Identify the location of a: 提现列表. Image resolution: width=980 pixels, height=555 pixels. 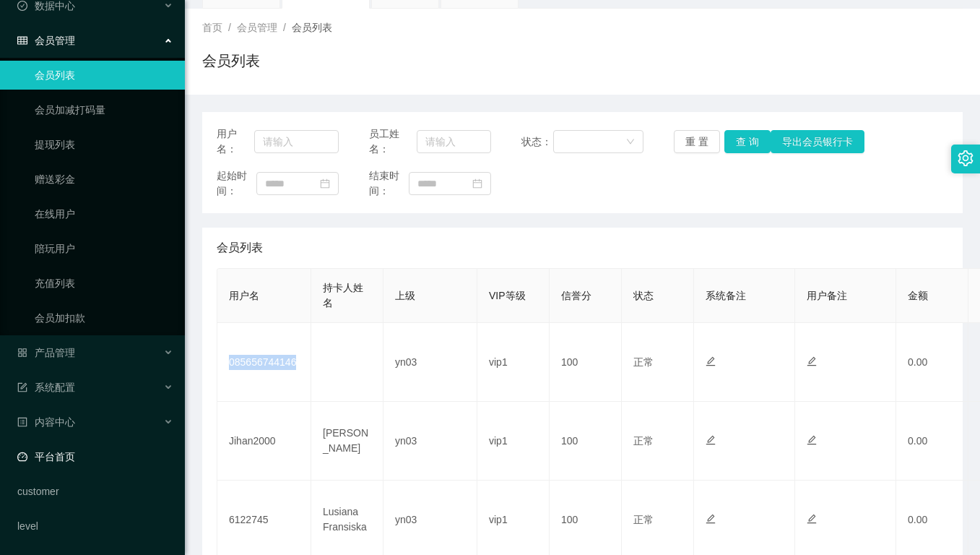
(104, 145).